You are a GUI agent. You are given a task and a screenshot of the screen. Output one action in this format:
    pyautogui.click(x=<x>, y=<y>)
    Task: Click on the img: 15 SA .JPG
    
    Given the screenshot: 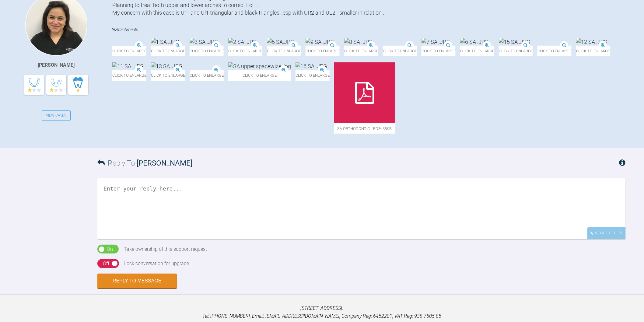 What is the action you would take?
    pyautogui.click(x=514, y=42)
    